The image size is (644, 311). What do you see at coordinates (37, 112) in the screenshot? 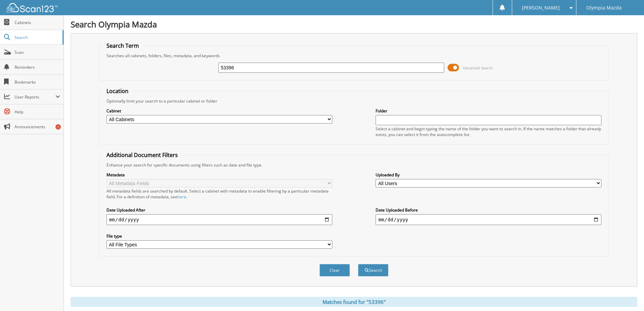
I see `span: Help` at bounding box center [37, 112].